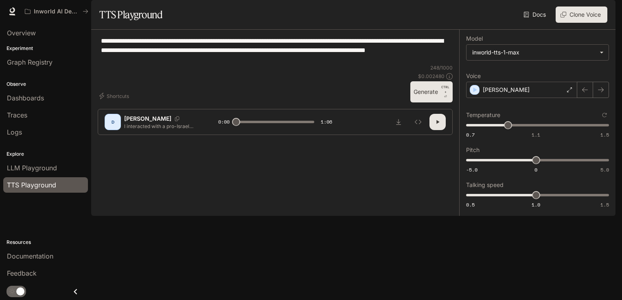 This screenshot has height=300, width=622. I want to click on button: Download audio, so click(398, 122).